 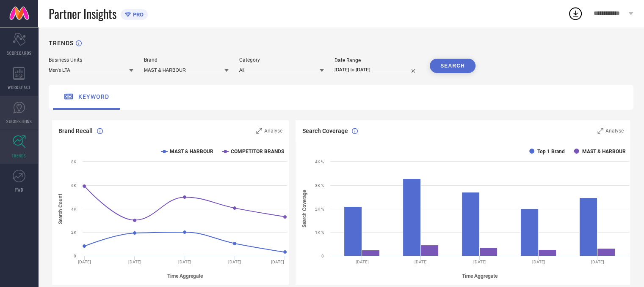 What do you see at coordinates (319, 209) in the screenshot?
I see `text: 2K %` at bounding box center [319, 209].